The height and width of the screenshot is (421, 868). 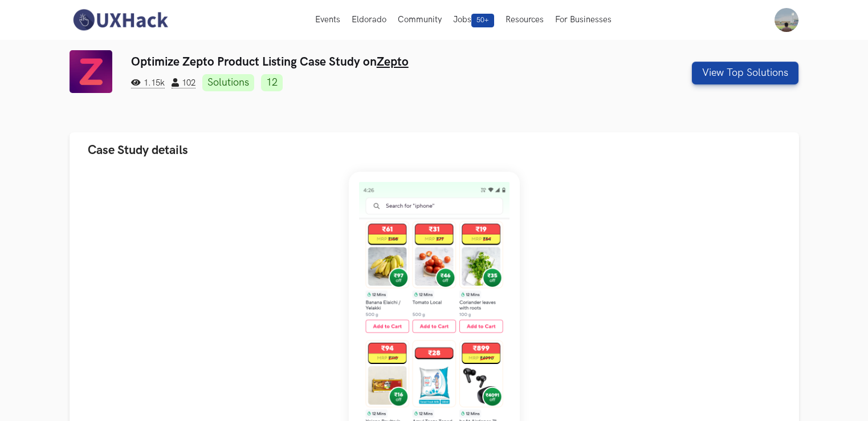 What do you see at coordinates (120, 20) in the screenshot?
I see `img: UXHack-logo.png` at bounding box center [120, 20].